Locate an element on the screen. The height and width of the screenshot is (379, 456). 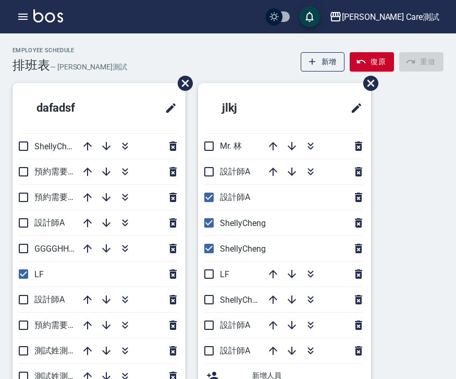
h2: Employee Schedule is located at coordinates (70, 50).